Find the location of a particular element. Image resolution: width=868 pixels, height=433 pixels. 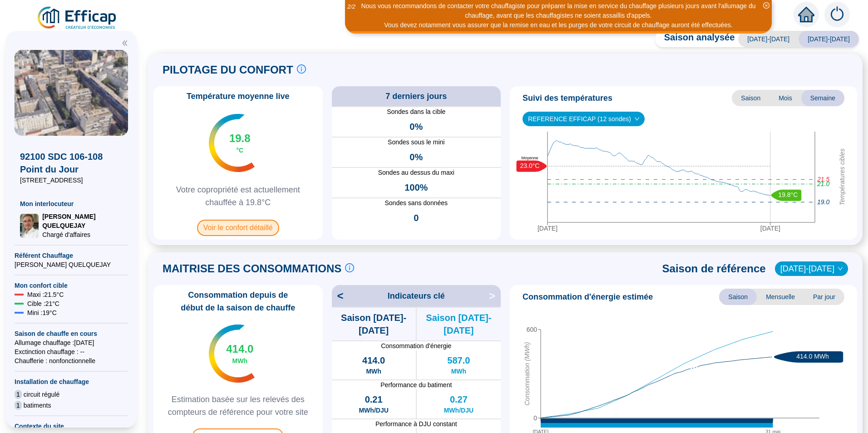

span: Cible : 21 °C is located at coordinates (43, 304).